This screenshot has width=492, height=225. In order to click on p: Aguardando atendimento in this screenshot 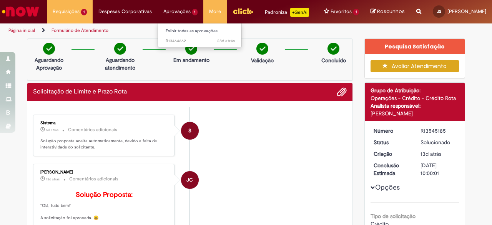, I will do `click(120, 64)`.